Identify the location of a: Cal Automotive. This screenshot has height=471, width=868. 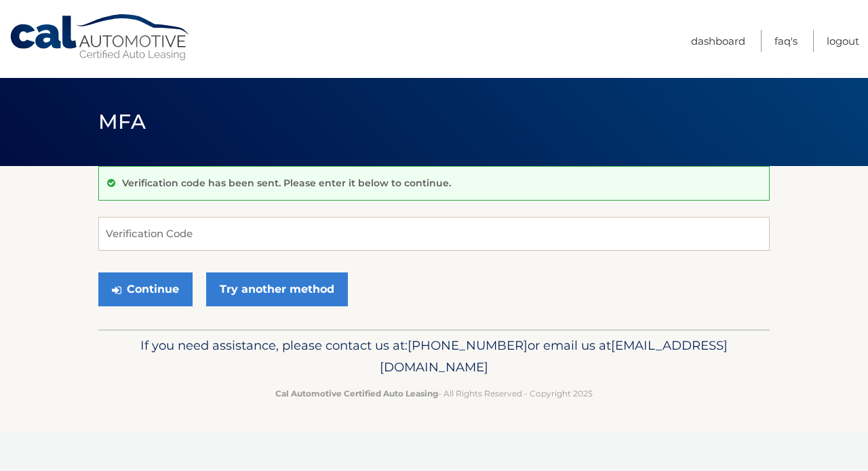
(100, 37).